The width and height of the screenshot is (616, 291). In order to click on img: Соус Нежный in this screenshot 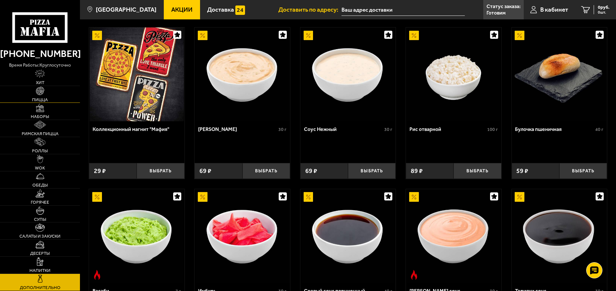, I will do `click(348, 74)`.